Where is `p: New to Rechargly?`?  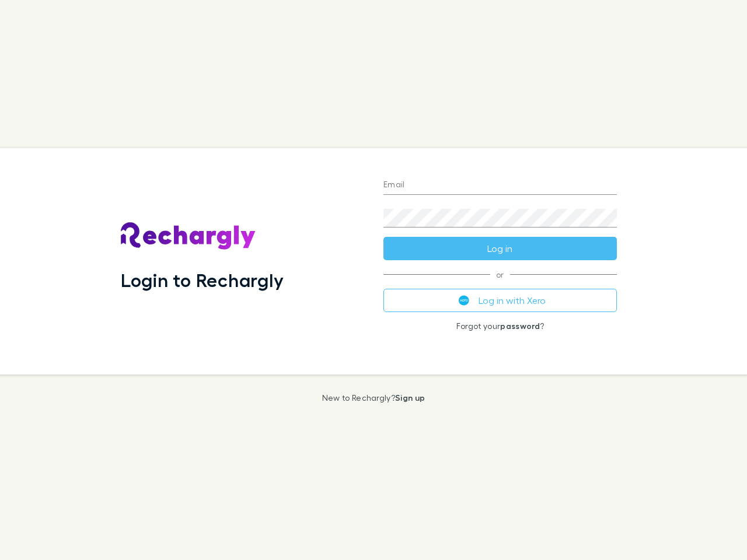 p: New to Rechargly? is located at coordinates (374, 398).